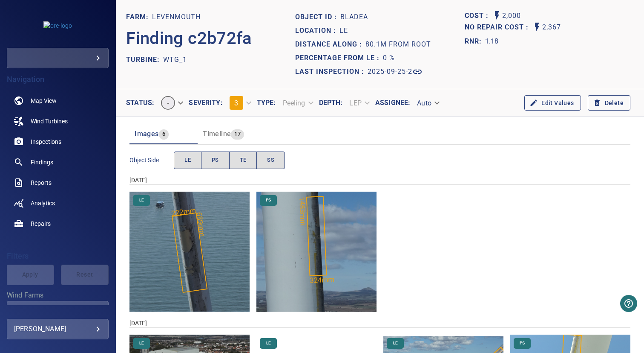  I want to click on p: Distance along :, so click(330, 44).